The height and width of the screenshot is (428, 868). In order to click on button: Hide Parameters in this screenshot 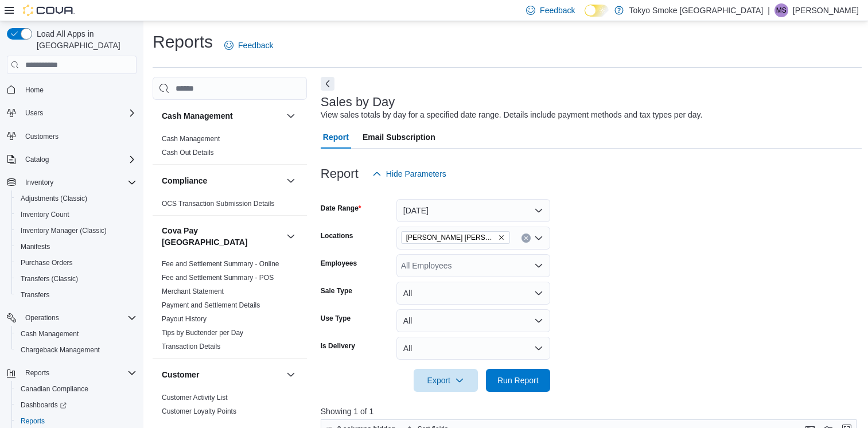, I will do `click(409, 173)`.